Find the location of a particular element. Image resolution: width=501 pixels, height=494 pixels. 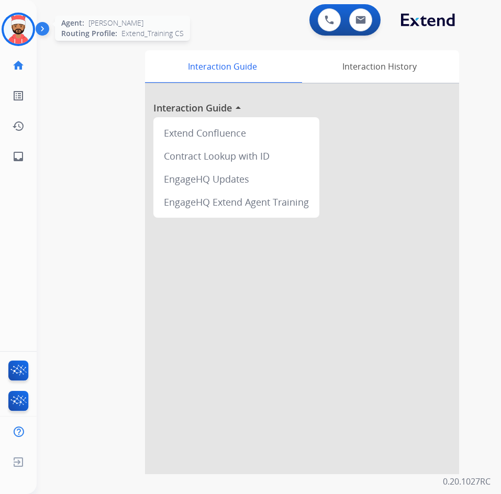

mat-icon: history is located at coordinates (18, 126).